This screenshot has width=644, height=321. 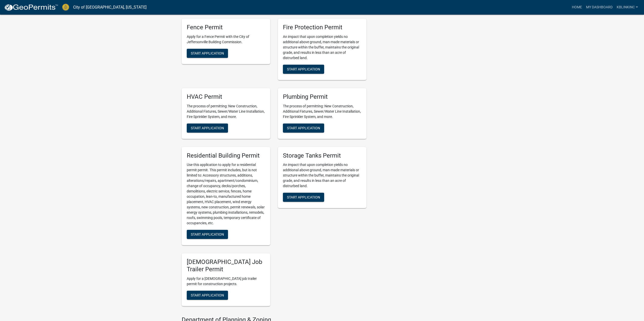 I want to click on a: My Dashboard, so click(x=600, y=8).